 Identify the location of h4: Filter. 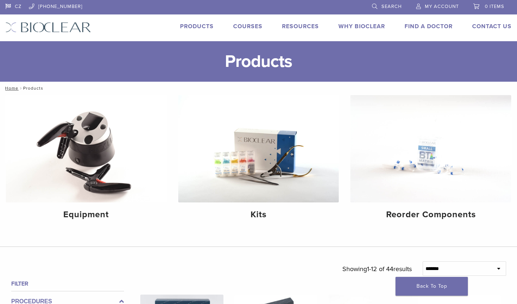
(68, 284).